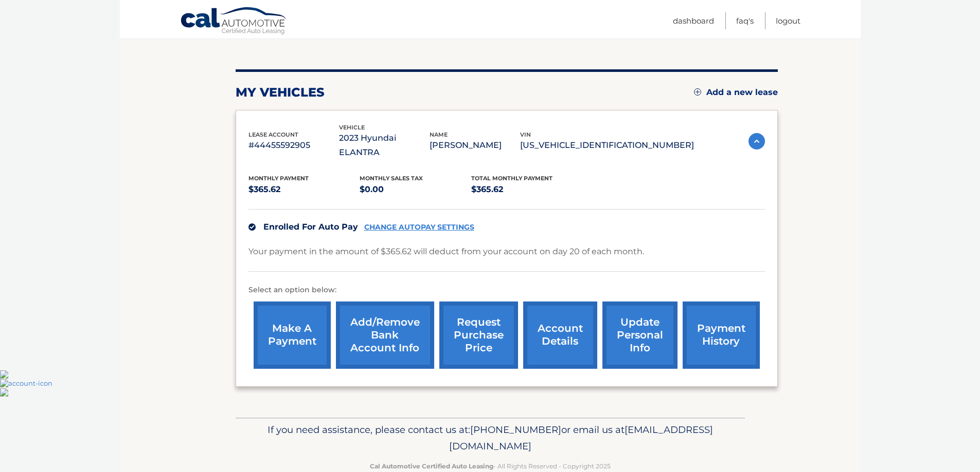 The width and height of the screenshot is (980, 472). I want to click on span: vin, so click(525, 134).